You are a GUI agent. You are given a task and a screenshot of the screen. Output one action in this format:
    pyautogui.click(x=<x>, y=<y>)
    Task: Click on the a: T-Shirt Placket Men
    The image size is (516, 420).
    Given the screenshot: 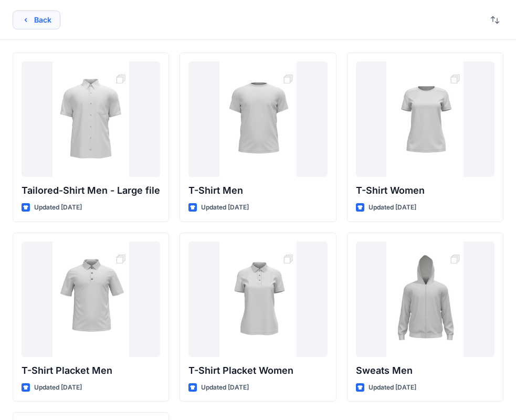 What is the action you would take?
    pyautogui.click(x=91, y=300)
    